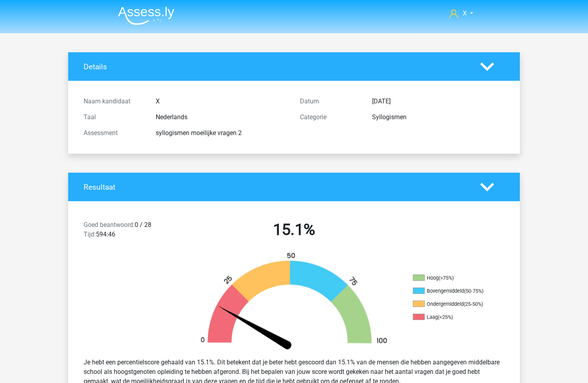 This screenshot has width=588, height=383. Describe the element at coordinates (294, 229) in the screenshot. I see `h2: 15.1%` at that location.